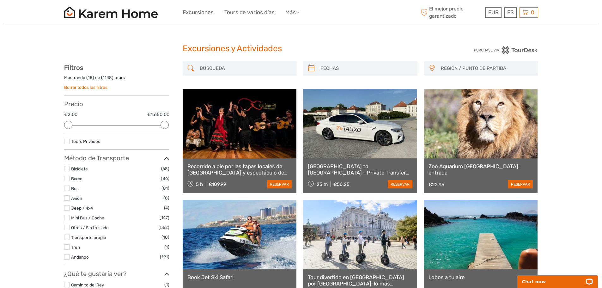  I want to click on label: €2.00, so click(71, 114).